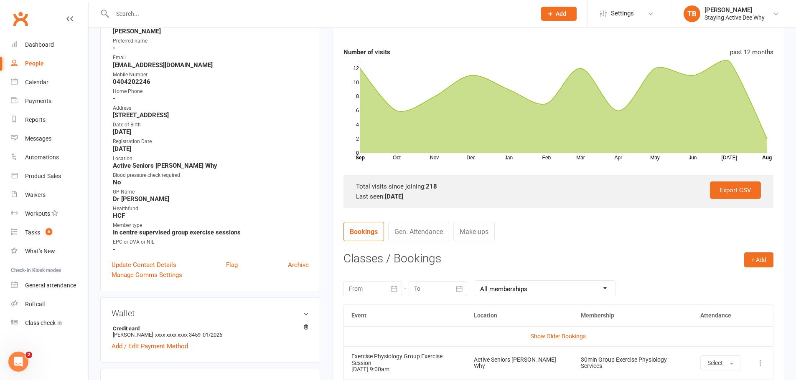 Image resolution: width=796 pixels, height=380 pixels. Describe the element at coordinates (720, 363) in the screenshot. I see `button: Select` at that location.